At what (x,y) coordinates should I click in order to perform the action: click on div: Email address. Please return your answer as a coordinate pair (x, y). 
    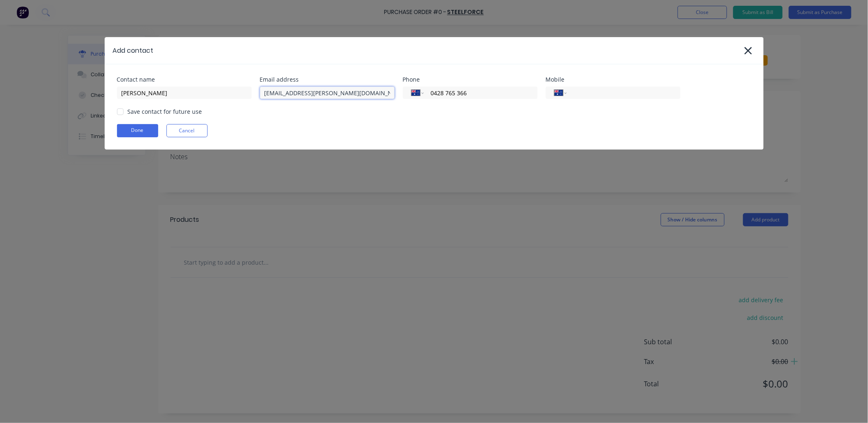
    Looking at the image, I should click on (327, 80).